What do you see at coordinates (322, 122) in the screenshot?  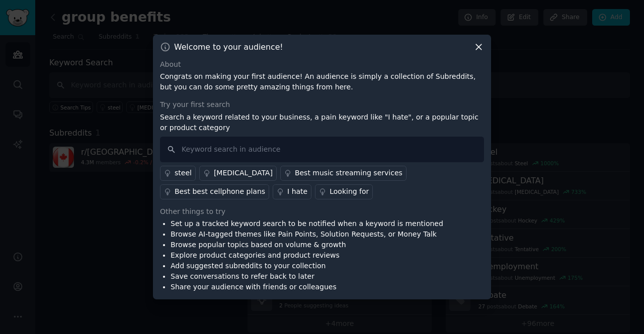 I see `p: Search a keyword related to your business, a pain keyword like "I hate", or a popular topic or pr...` at bounding box center [322, 122].